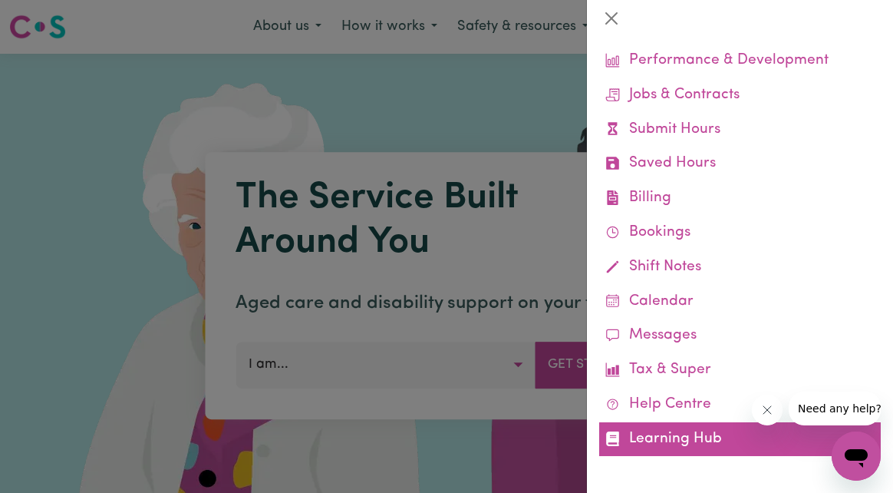 Image resolution: width=893 pixels, height=493 pixels. I want to click on a: Performance & Development, so click(740, 61).